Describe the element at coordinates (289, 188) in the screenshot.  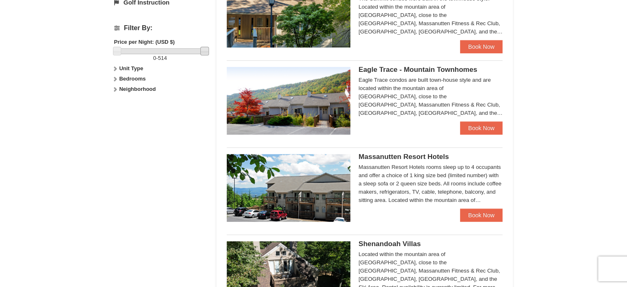
I see `img: 19219026-1-e3b4ac8e.jpg` at that location.